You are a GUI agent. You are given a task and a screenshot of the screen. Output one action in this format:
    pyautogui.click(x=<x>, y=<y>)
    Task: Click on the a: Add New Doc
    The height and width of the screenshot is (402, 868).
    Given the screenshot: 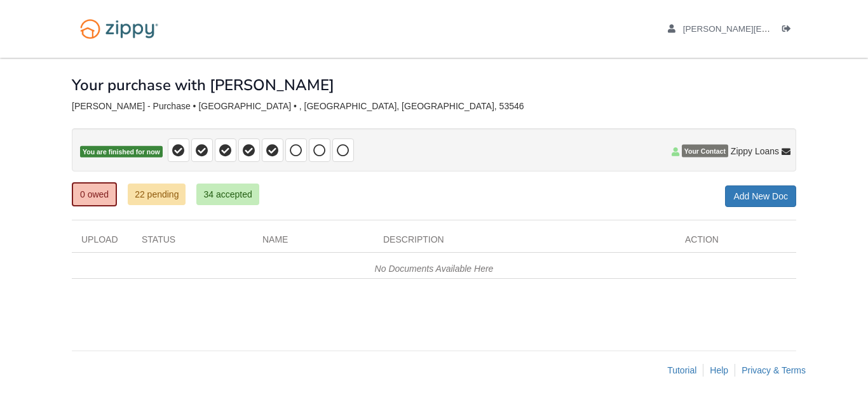 What is the action you would take?
    pyautogui.click(x=761, y=197)
    